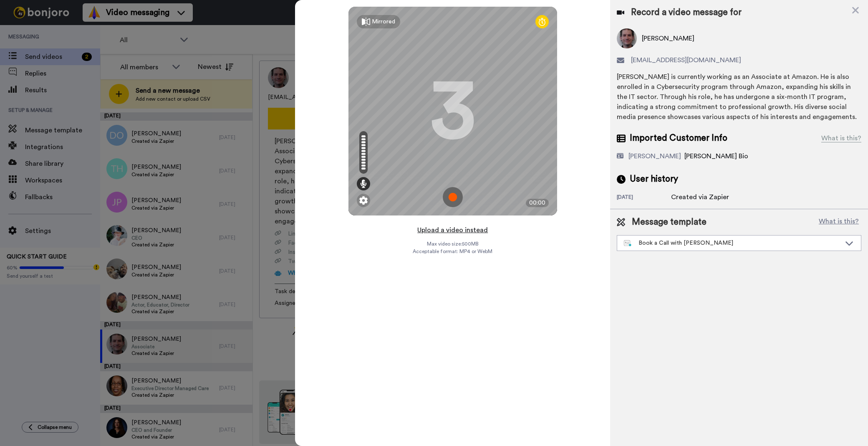 Image resolution: width=868 pixels, height=446 pixels. What do you see at coordinates (90, 36) in the screenshot?
I see `p: Message from Grant, sent 5w ago` at bounding box center [90, 36].